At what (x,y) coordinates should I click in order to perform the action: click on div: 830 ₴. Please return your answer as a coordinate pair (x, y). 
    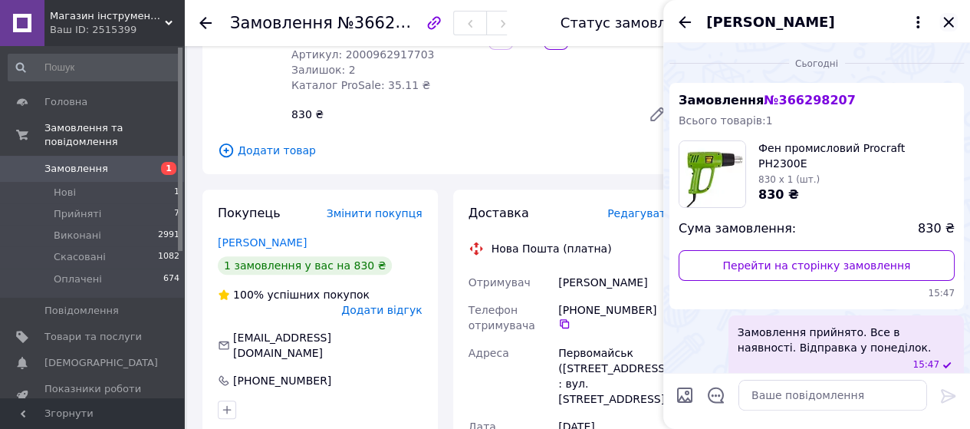
    Looking at the image, I should click on (460, 114).